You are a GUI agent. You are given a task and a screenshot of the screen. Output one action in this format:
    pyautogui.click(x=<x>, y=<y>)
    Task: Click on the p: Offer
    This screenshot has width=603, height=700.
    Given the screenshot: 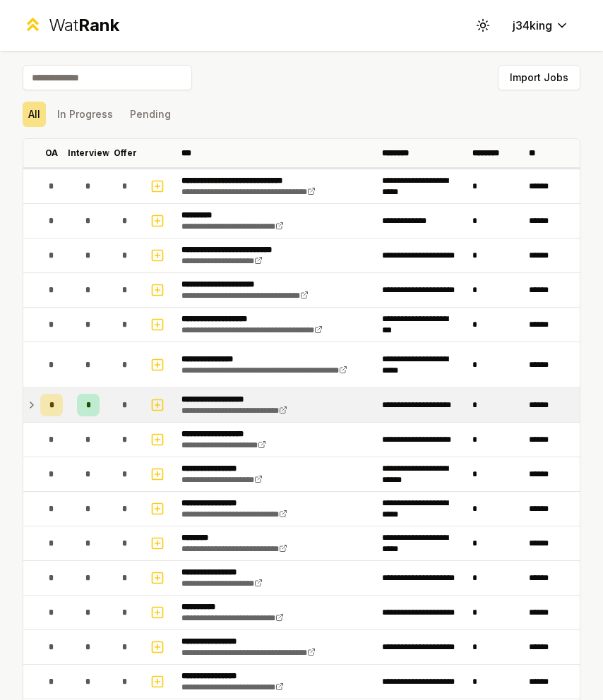 What is the action you would take?
    pyautogui.click(x=125, y=153)
    